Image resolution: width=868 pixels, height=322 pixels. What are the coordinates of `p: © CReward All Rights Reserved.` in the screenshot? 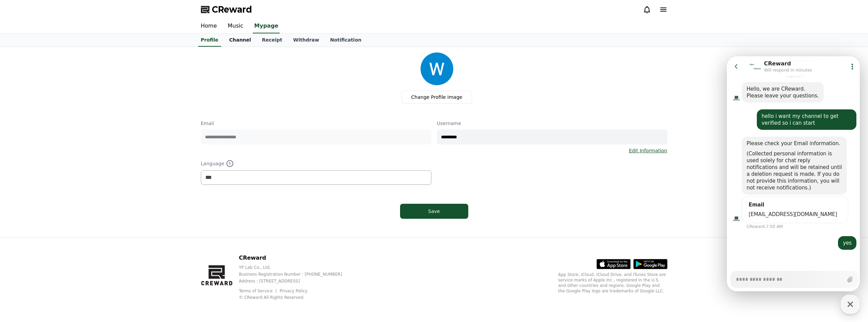 It's located at (296, 297).